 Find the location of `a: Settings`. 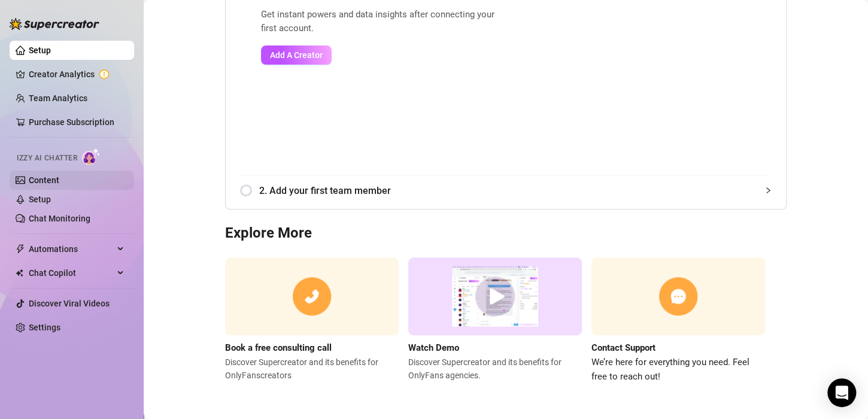

a: Settings is located at coordinates (44, 327).